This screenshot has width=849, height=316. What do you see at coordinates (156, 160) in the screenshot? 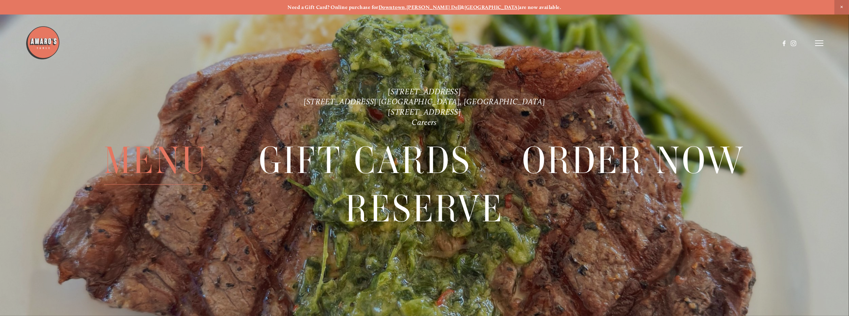
I see `a: Menu` at bounding box center [156, 160].